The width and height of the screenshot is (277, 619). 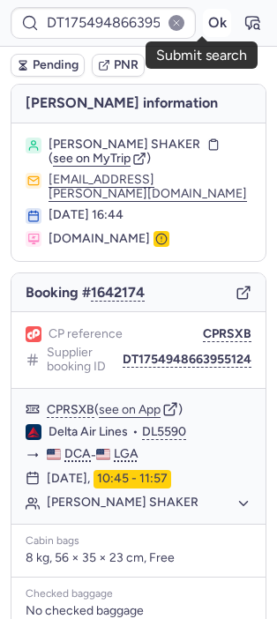 I want to click on span: Supplier booking ID, so click(x=85, y=360).